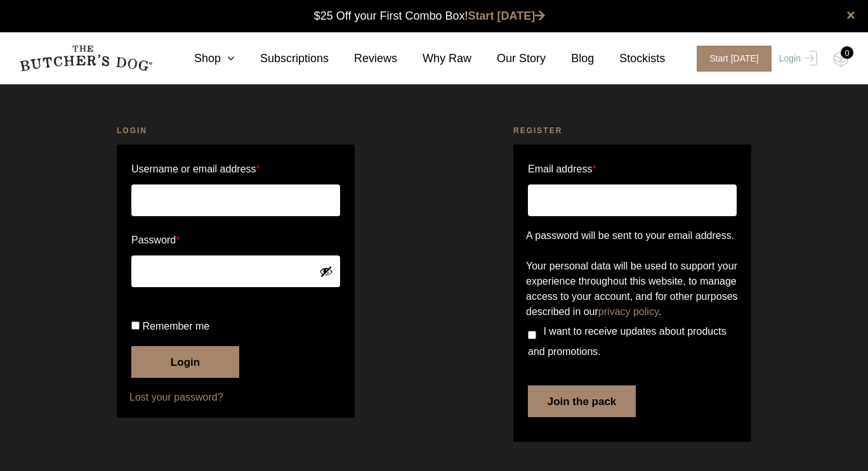  I want to click on a: close, so click(851, 15).